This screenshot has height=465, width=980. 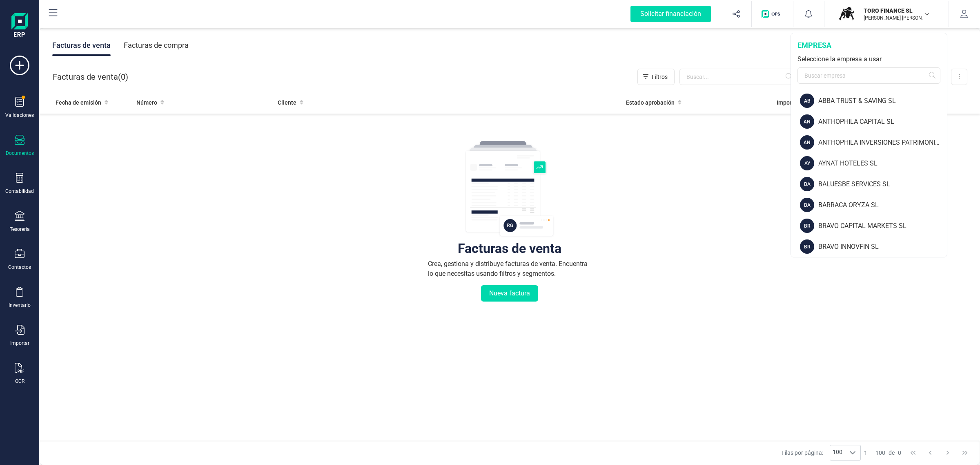 I want to click on div: BALUESBE SERVICES SL, so click(x=882, y=184).